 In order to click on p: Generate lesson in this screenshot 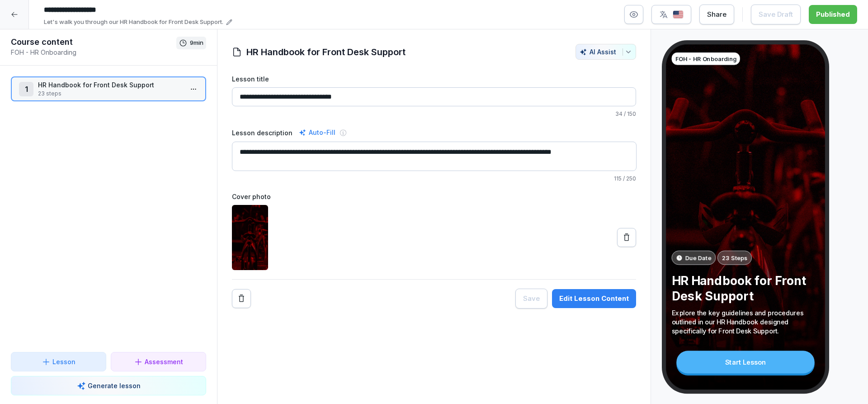, I will do `click(114, 385)`.